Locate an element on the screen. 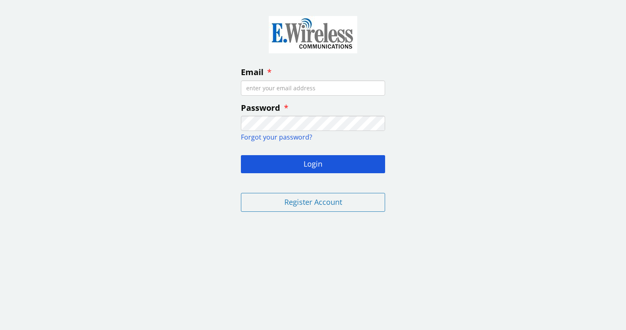 The width and height of the screenshot is (626, 330). span: Email is located at coordinates (252, 72).